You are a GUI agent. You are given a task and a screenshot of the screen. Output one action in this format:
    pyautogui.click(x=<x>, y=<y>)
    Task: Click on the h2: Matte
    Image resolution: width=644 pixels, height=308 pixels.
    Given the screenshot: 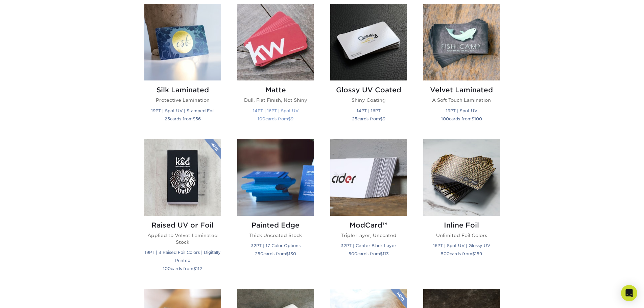 What is the action you would take?
    pyautogui.click(x=276, y=90)
    